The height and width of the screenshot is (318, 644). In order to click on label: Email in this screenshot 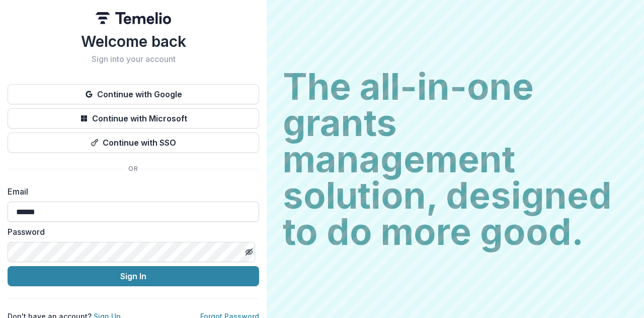, I will do `click(130, 191)`.